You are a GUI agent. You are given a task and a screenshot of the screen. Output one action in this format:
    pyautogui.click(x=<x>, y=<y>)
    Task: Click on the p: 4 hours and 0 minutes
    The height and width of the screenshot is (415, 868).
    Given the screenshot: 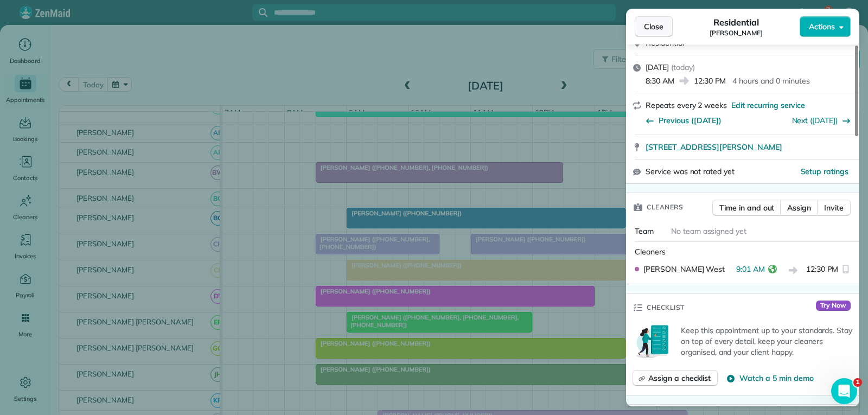 What is the action you would take?
    pyautogui.click(x=771, y=81)
    